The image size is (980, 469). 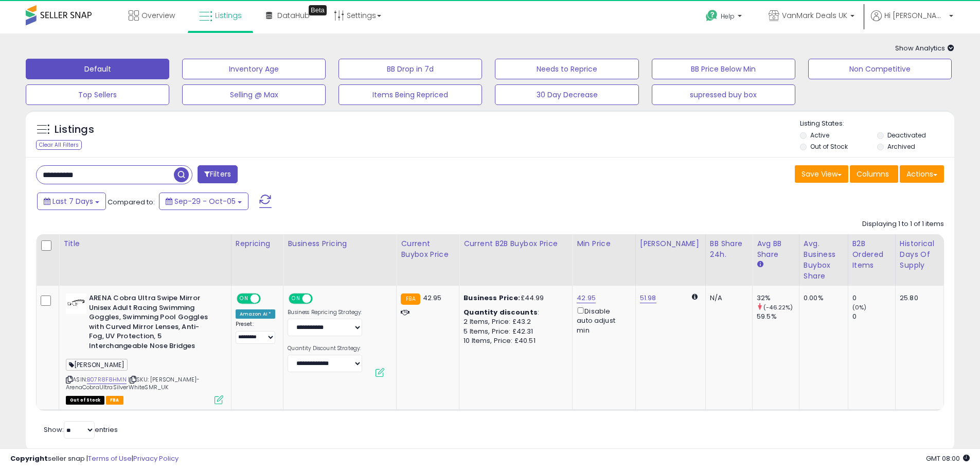 What do you see at coordinates (604, 244) in the screenshot?
I see `div: Min Price` at bounding box center [604, 244].